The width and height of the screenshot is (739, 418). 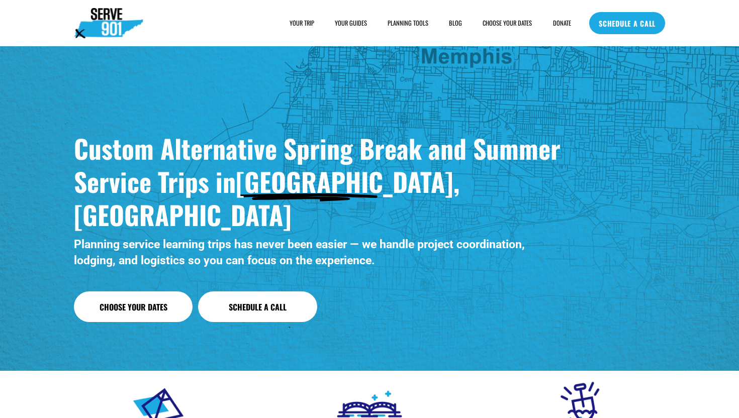 What do you see at coordinates (351, 23) in the screenshot?
I see `a: YOUR GUIDES` at bounding box center [351, 23].